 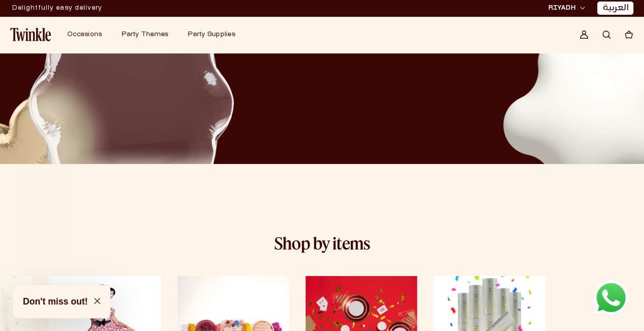 I want to click on div: Announcement, so click(x=57, y=8).